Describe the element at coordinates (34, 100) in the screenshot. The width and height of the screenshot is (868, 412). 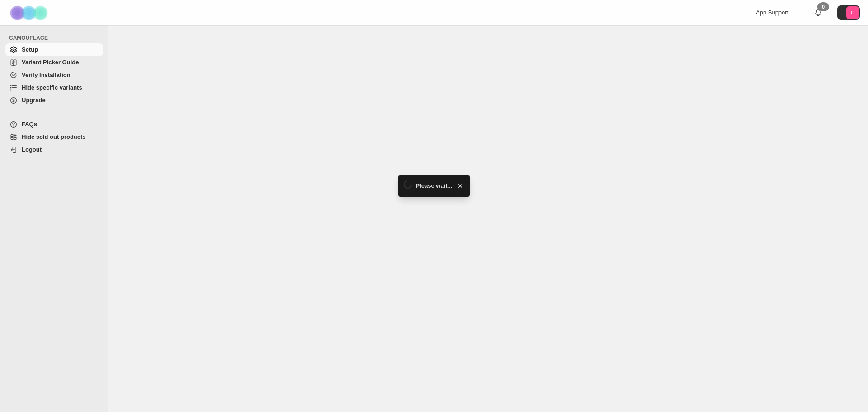
I see `span: Upgrade` at that location.